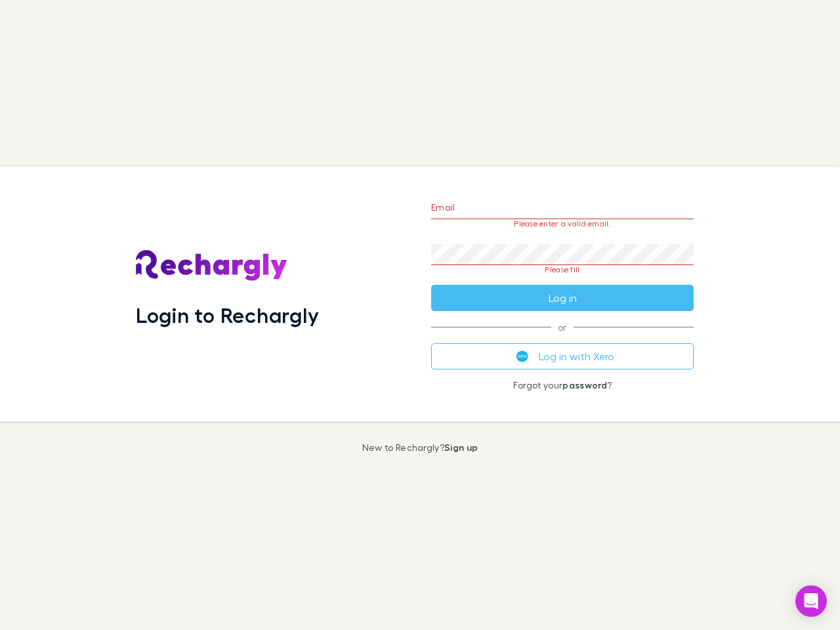  I want to click on p: New to Rechargly?, so click(420, 448).